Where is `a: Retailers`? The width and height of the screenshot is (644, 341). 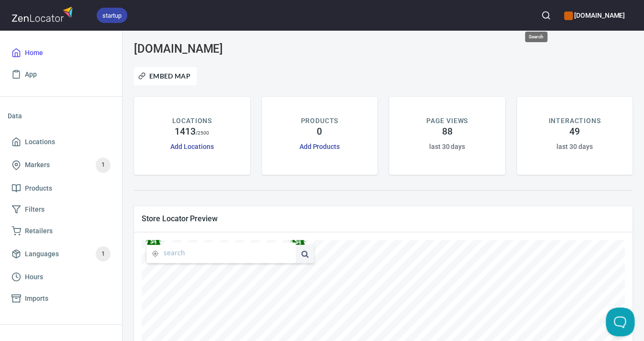 a: Retailers is located at coordinates (61, 231).